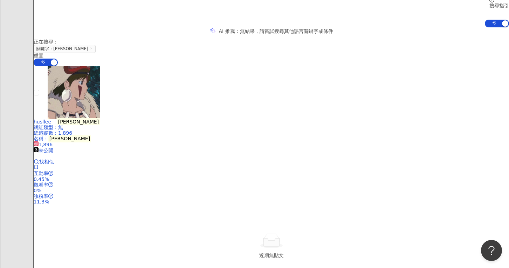 The height and width of the screenshot is (268, 509). What do you see at coordinates (41, 185) in the screenshot?
I see `span: 觀看率` at bounding box center [41, 185].